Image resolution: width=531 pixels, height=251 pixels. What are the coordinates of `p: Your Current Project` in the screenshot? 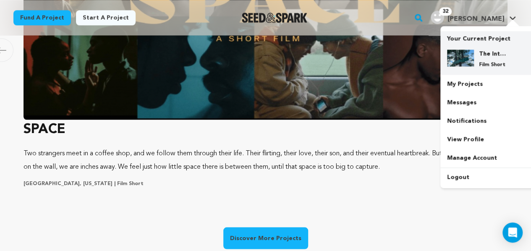 It's located at (487, 37).